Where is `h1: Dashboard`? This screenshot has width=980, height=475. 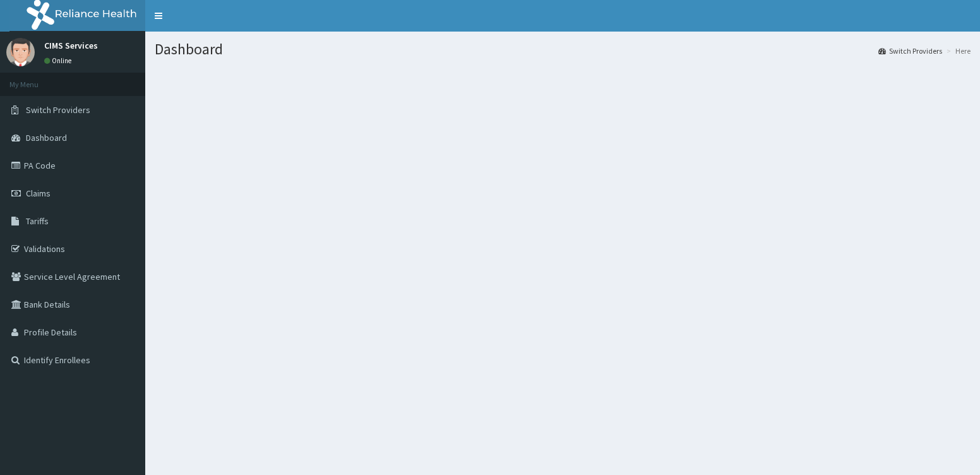 h1: Dashboard is located at coordinates (563, 49).